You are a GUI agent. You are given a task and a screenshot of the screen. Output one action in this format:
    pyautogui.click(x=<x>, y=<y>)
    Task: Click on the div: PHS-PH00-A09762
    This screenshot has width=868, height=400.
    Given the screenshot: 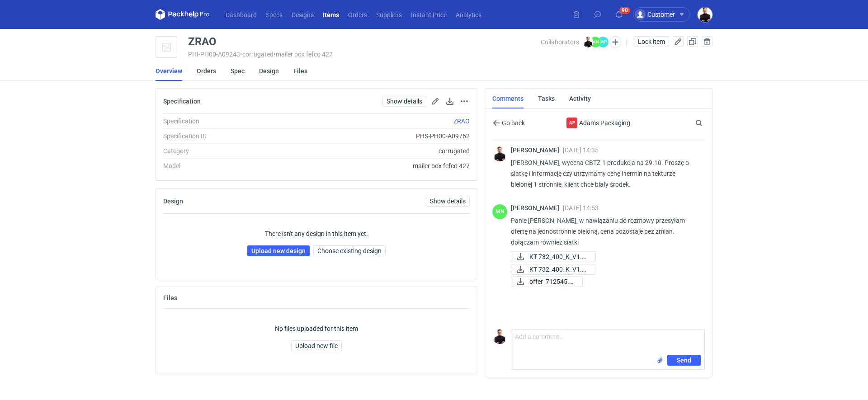 What is the action you would take?
    pyautogui.click(x=377, y=136)
    